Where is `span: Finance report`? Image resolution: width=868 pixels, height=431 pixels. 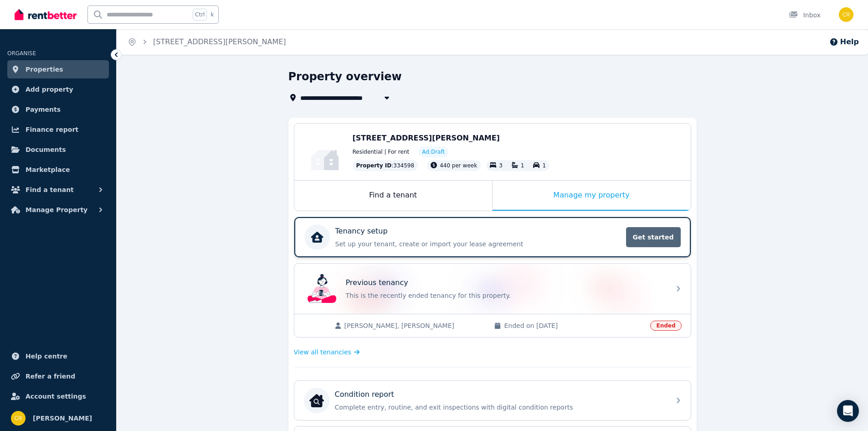
span: Finance report is located at coordinates (52, 129).